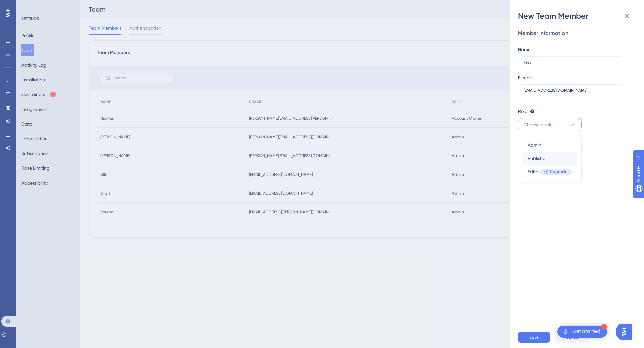 The image size is (644, 348). Describe the element at coordinates (604, 327) in the screenshot. I see `div: 1` at that location.